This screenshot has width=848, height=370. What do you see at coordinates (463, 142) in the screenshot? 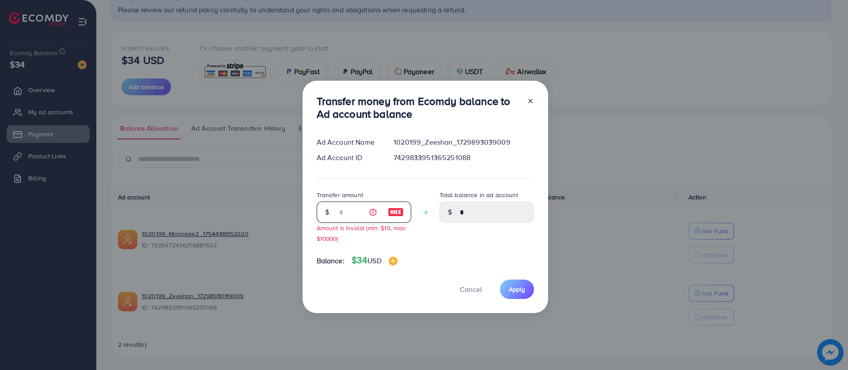
I see `div: 1020199_Zeeshan_1729893039009` at bounding box center [463, 142].